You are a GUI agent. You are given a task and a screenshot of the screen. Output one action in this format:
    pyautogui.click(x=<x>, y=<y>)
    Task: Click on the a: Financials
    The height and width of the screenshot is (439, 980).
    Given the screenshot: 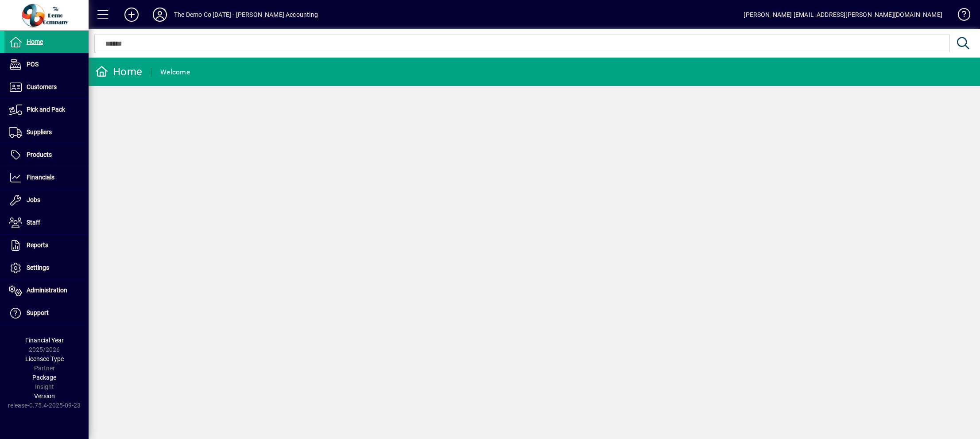 What is the action you would take?
    pyautogui.click(x=47, y=178)
    